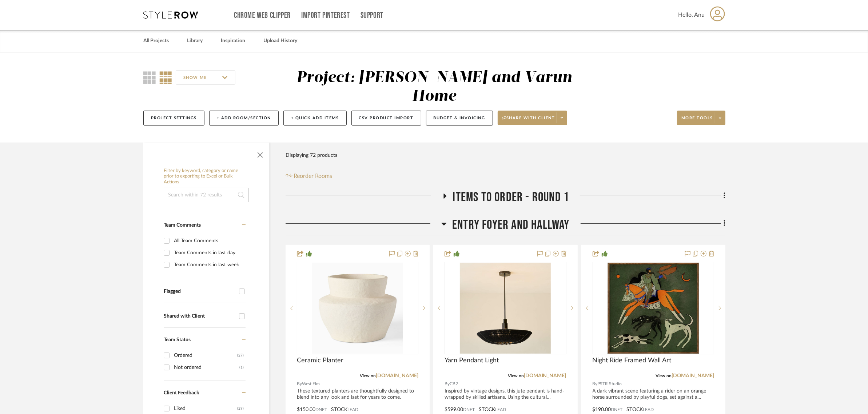 This screenshot has width=868, height=414. I want to click on span: Ceramic Planter, so click(320, 361).